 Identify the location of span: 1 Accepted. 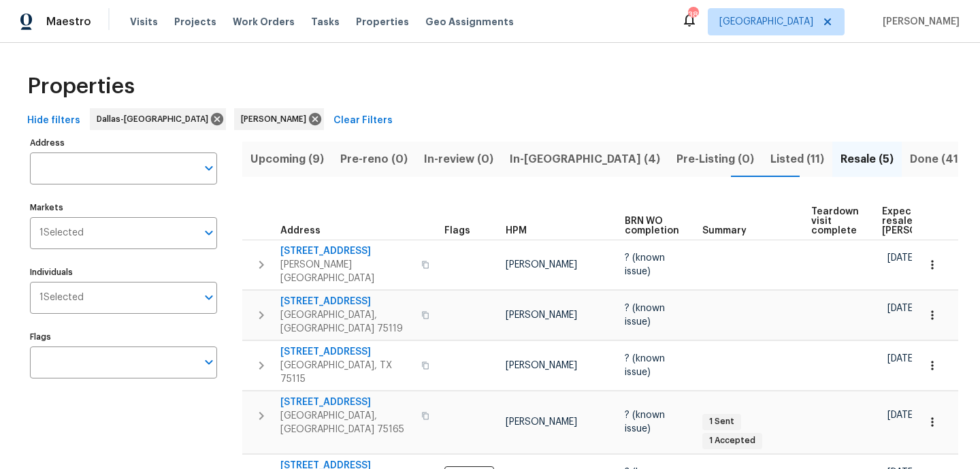
(732, 440).